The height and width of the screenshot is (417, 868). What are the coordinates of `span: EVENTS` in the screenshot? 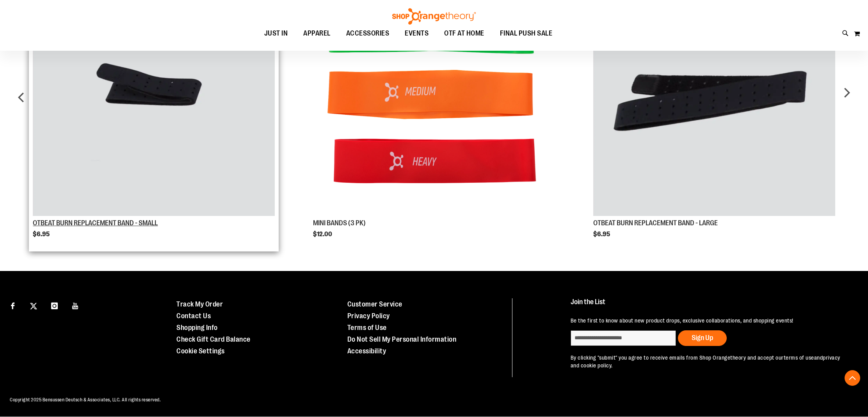 It's located at (416, 33).